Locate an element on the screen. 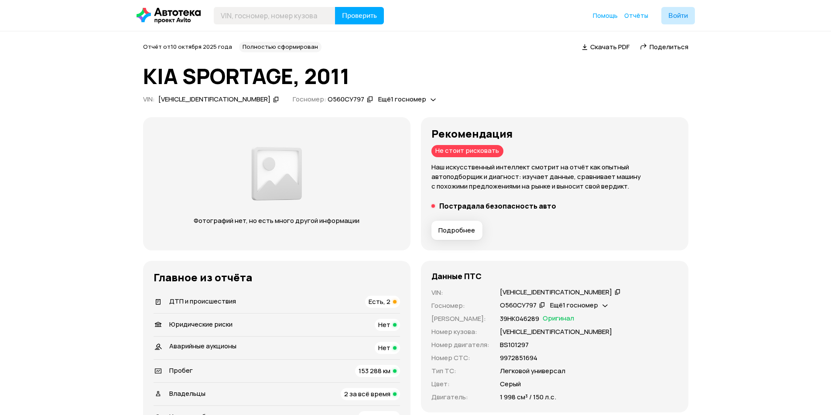 This screenshot has height=415, width=831. a: Поделиться is located at coordinates (664, 47).